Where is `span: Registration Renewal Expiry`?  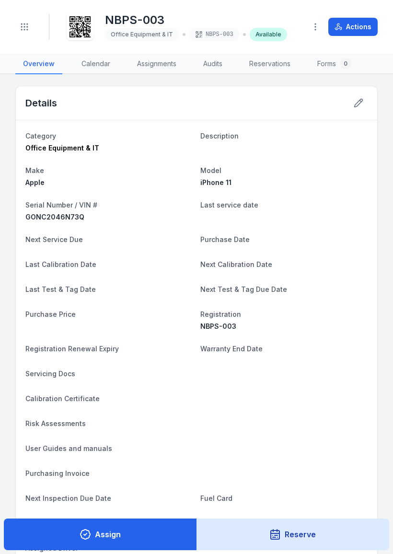 span: Registration Renewal Expiry is located at coordinates (72, 349).